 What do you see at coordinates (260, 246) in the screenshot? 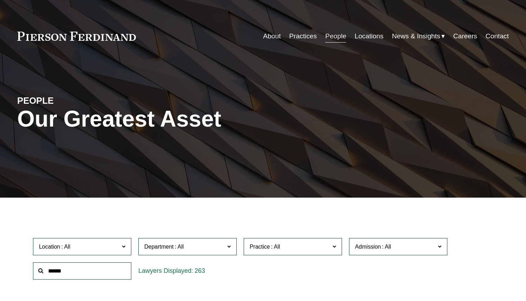
I see `span: Practice` at bounding box center [260, 246].